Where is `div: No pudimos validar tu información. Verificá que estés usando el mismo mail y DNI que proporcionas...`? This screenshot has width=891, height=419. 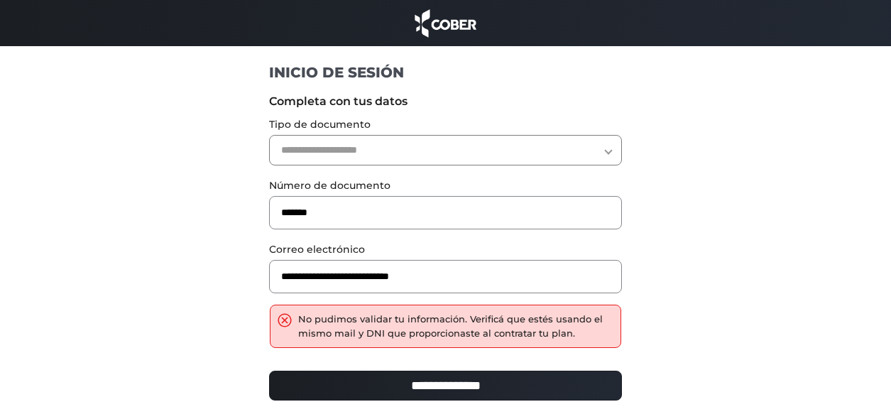
div: No pudimos validar tu información. Verificá que estés usando el mismo mail y DNI que proporcionas... is located at coordinates (456, 326).